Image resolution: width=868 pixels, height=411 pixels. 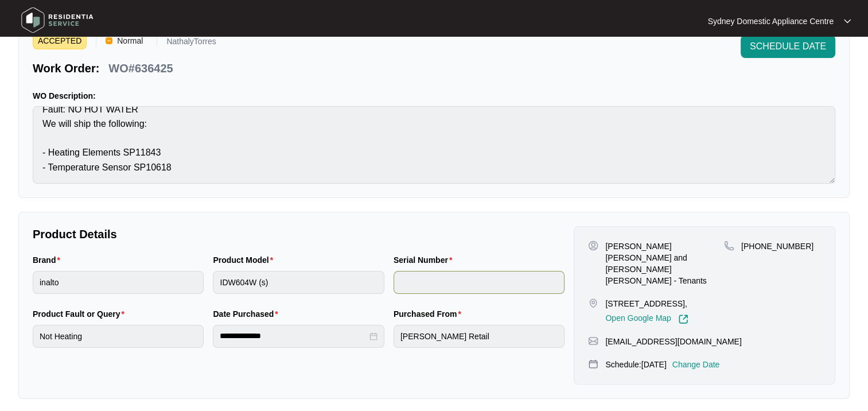 I want to click on label: Product Fault or Query, so click(x=81, y=314).